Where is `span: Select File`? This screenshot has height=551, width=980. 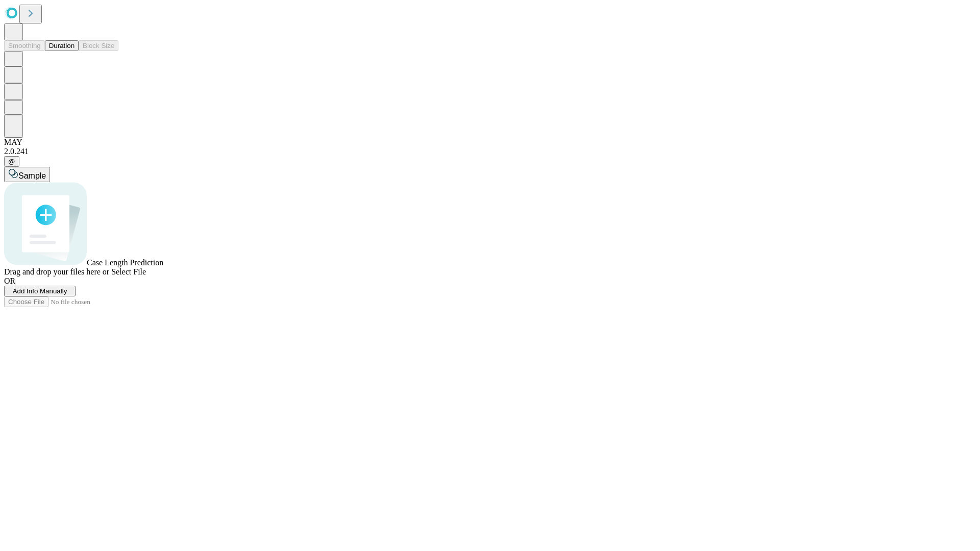
span: Select File is located at coordinates (128, 271).